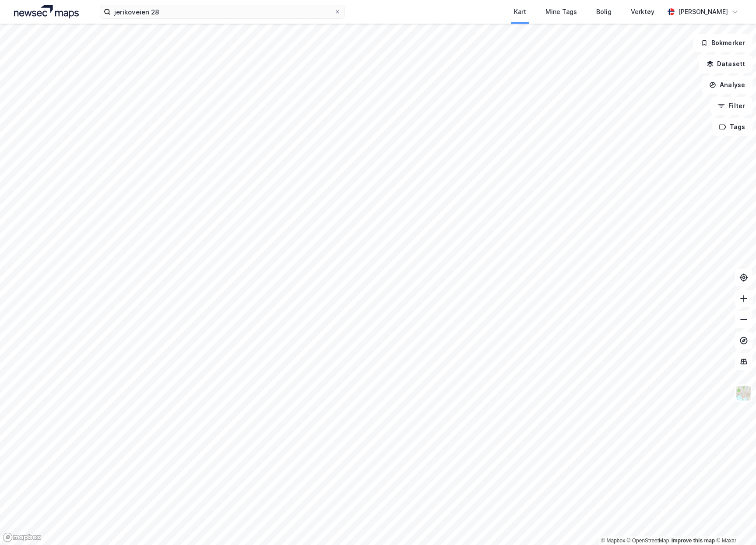 This screenshot has width=756, height=545. I want to click on div: Kart, so click(520, 12).